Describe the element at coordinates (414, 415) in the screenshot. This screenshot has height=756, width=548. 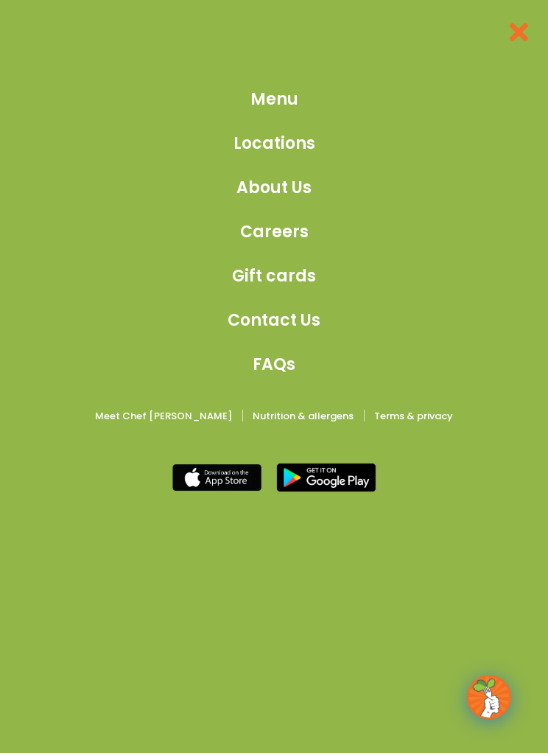
I see `a: Terms & privacy` at that location.